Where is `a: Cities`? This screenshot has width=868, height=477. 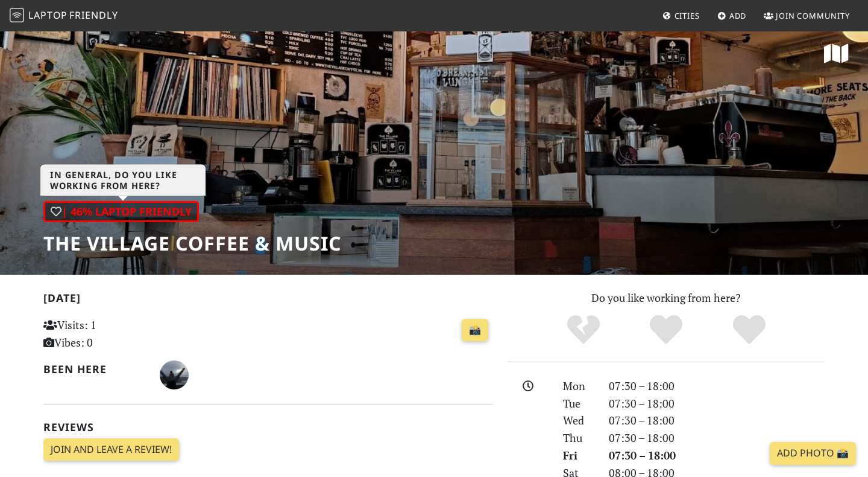 a: Cities is located at coordinates (681, 16).